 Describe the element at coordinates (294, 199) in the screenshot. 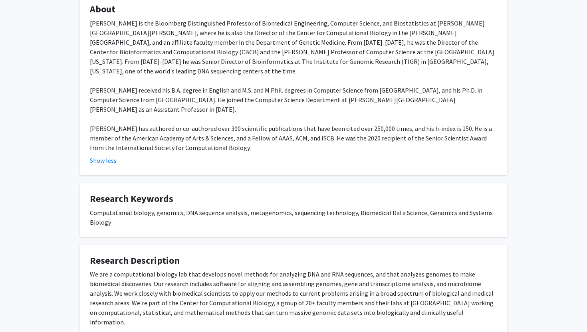

I see `h4: Research Keywords` at that location.